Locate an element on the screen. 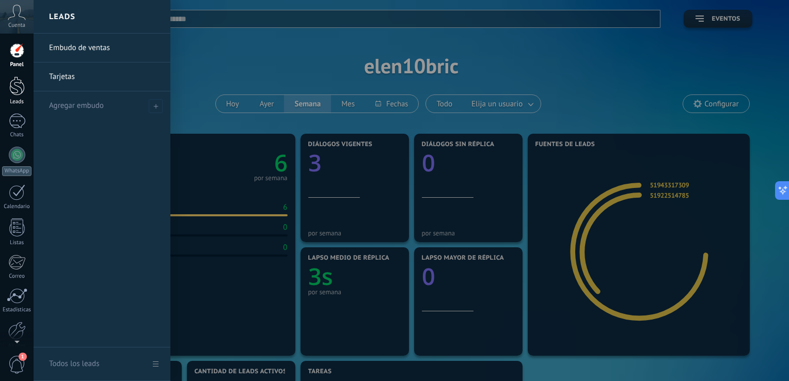  a: Tarjetas is located at coordinates (104, 77).